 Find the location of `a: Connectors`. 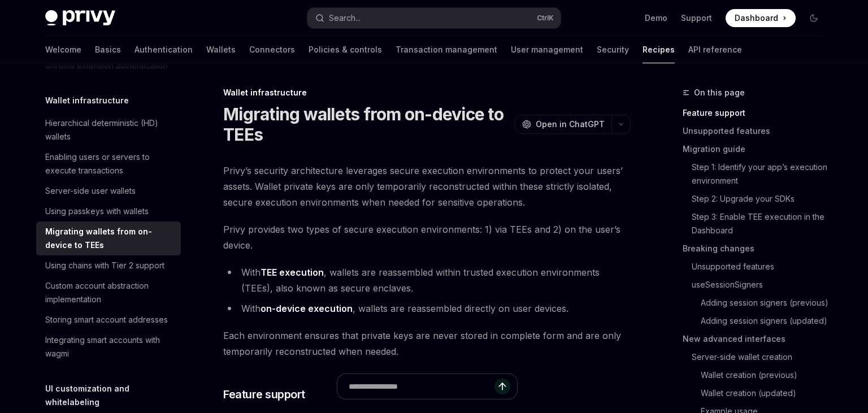

a: Connectors is located at coordinates (272, 49).